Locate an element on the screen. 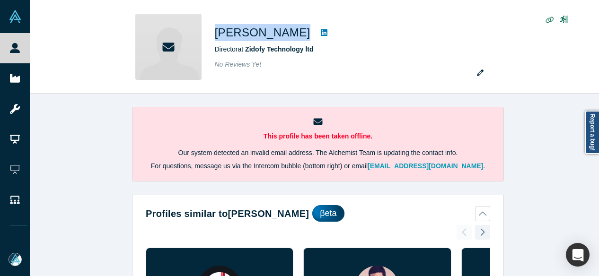 The image size is (599, 276). p: Our system detected an invalid email address. The Alchemist Team is updating the contact info. is located at coordinates (318, 153).